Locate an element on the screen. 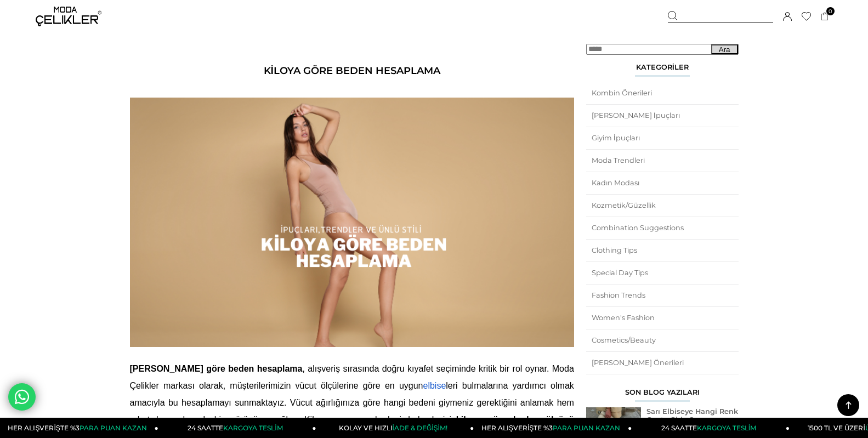 The height and width of the screenshot is (438, 868). a: 0 is located at coordinates (825, 16).